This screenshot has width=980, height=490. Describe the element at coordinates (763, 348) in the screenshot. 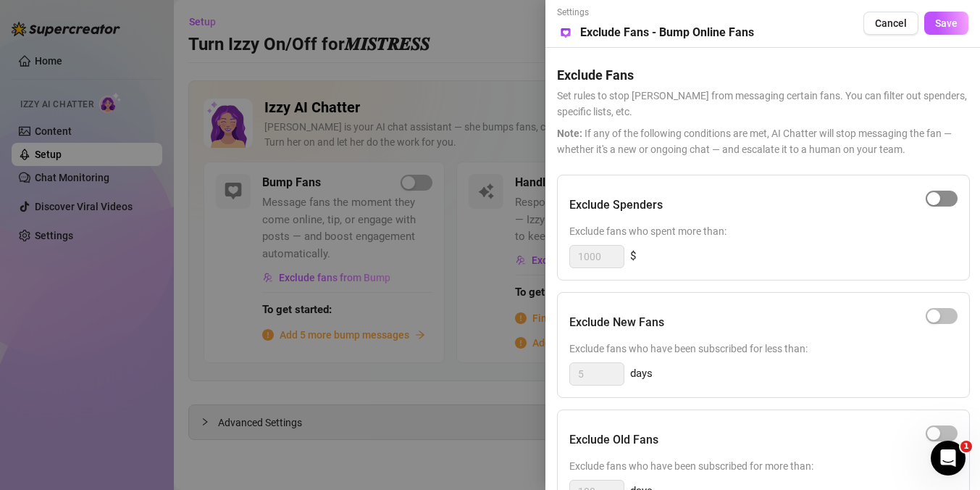

I see `span: Exclude fans who have been subscribed for less than:` at that location.